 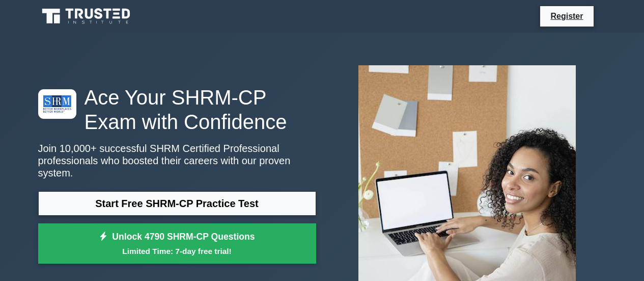 I want to click on a: Unlock 4790 SHRM-CP QuestionsLimited Time: 7-day free trial!, so click(x=177, y=244).